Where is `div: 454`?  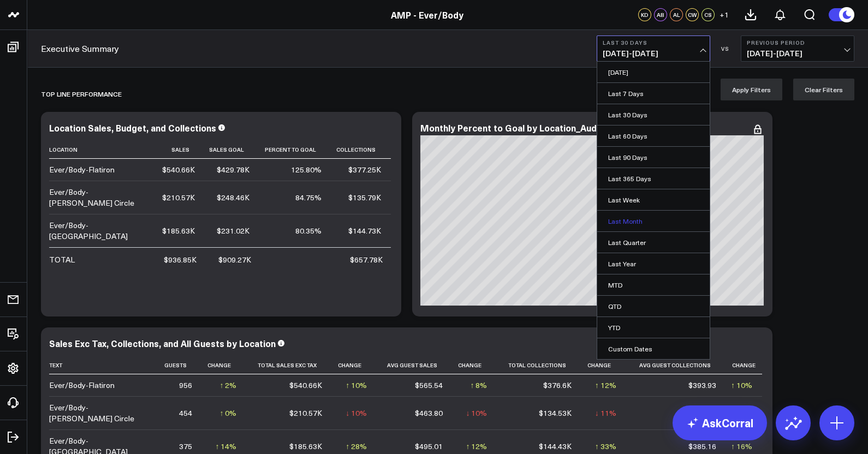 div: 454 is located at coordinates (186, 413).